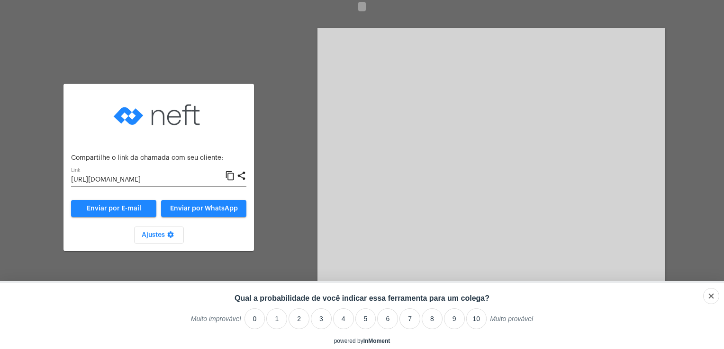 This screenshot has width=724, height=349. I want to click on div: Close survey, so click(711, 296).